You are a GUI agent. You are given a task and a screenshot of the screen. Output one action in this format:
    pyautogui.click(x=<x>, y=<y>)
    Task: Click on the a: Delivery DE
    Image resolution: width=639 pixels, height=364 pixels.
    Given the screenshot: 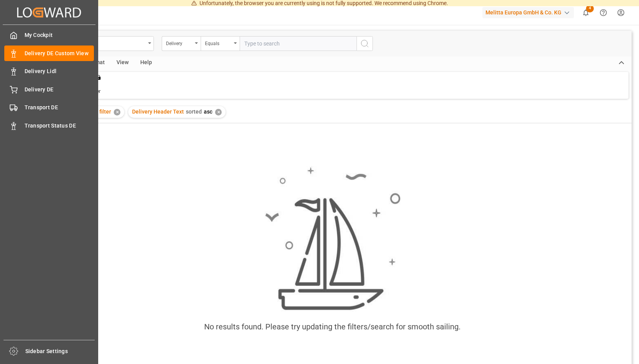 What is the action you would take?
    pyautogui.click(x=49, y=89)
    